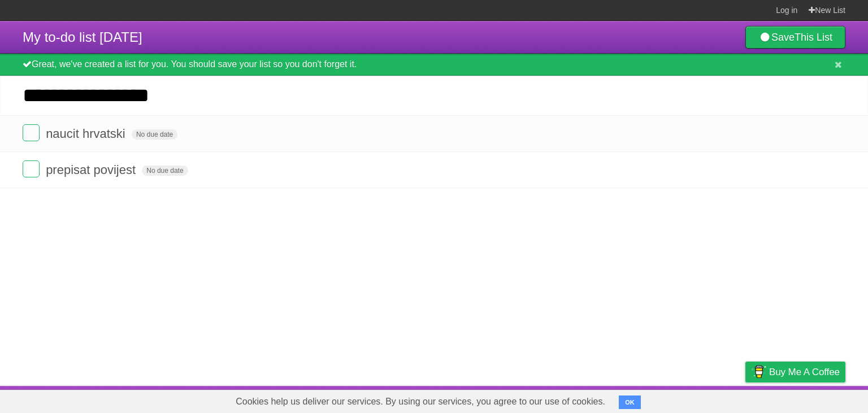 Image resolution: width=868 pixels, height=413 pixels. What do you see at coordinates (630, 403) in the screenshot?
I see `button: OK` at bounding box center [630, 403].